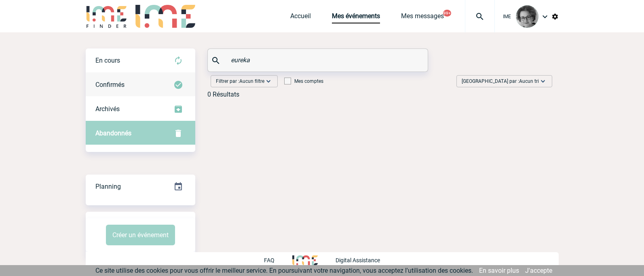 The image size is (644, 276). I want to click on a: Mes événements, so click(356, 18).